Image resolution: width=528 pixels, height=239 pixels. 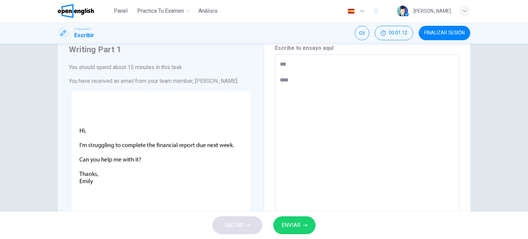 I want to click on a: OpenEnglish logo, so click(x=84, y=11).